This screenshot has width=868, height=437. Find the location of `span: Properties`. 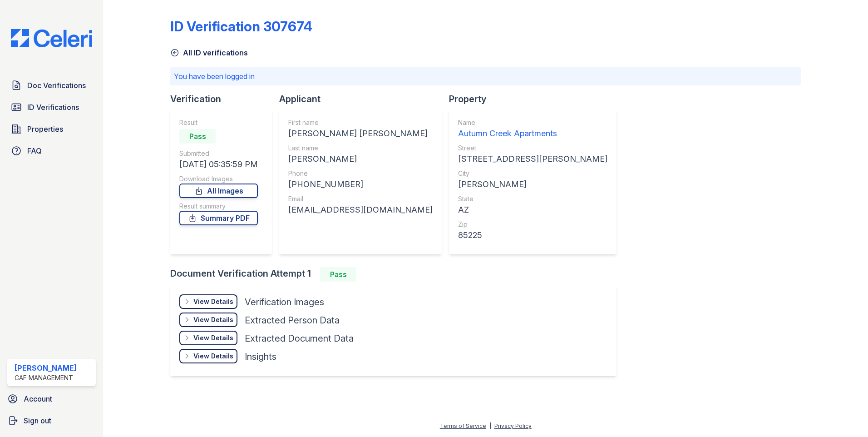

span: Properties is located at coordinates (45, 129).